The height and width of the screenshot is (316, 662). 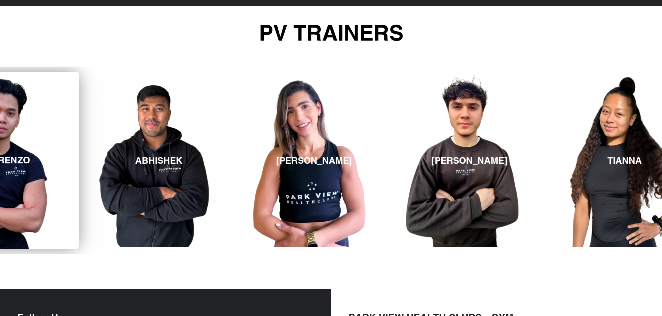 What do you see at coordinates (159, 160) in the screenshot?
I see `h3: ABHISHEK` at bounding box center [159, 160].